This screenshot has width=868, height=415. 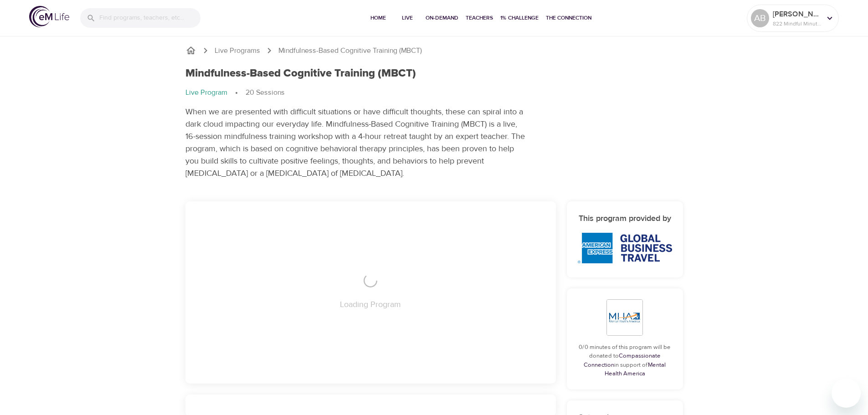 I want to click on span: Live, so click(x=407, y=18).